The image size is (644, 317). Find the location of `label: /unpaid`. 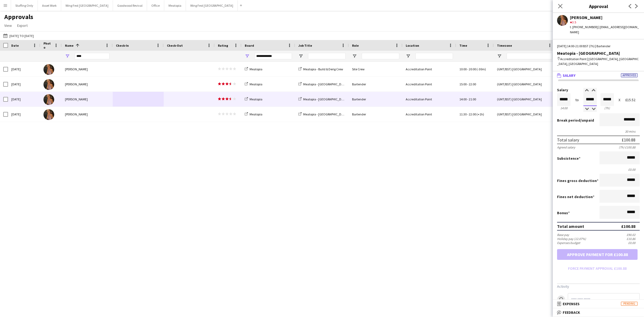

label: /unpaid is located at coordinates (576, 120).